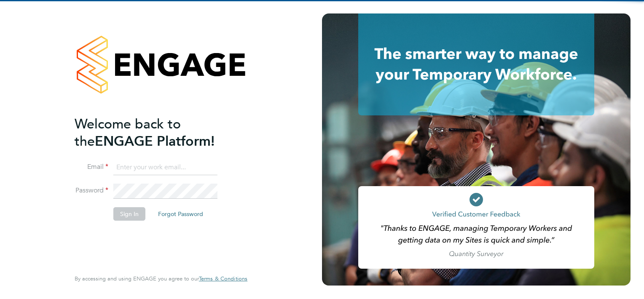  I want to click on h2: ENGAGE Platform!, so click(157, 133).